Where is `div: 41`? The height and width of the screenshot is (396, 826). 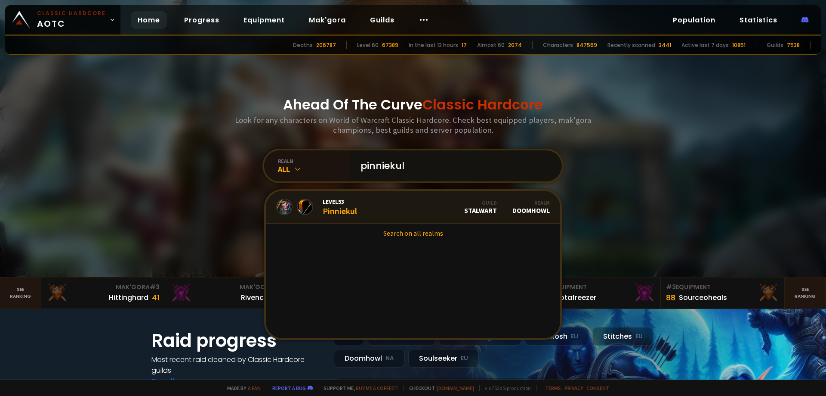
div: 41 is located at coordinates (156, 297).